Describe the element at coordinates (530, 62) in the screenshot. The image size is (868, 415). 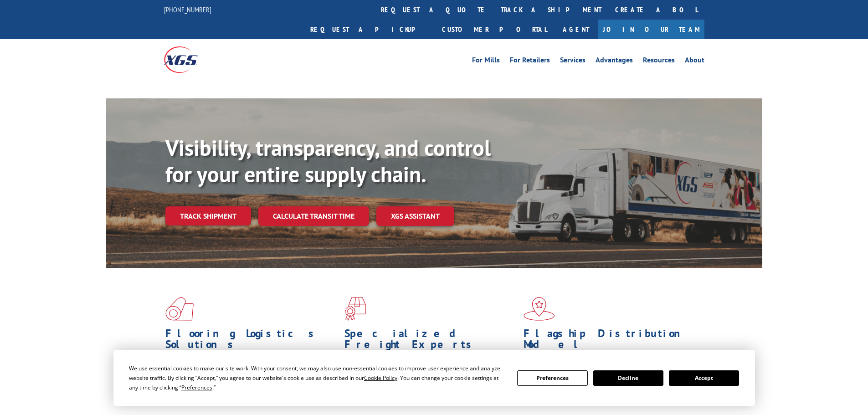
I see `a: For Retailers` at that location.